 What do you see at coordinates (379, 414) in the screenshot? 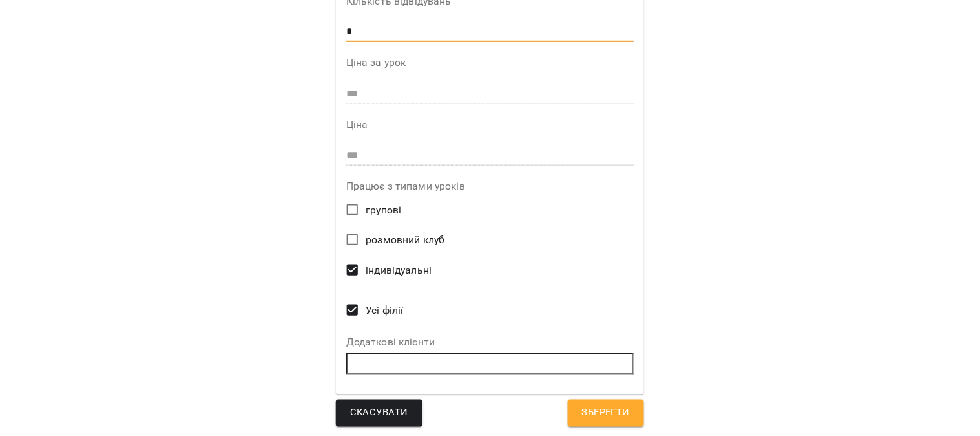
I see `span: Скасувати` at bounding box center [379, 414].